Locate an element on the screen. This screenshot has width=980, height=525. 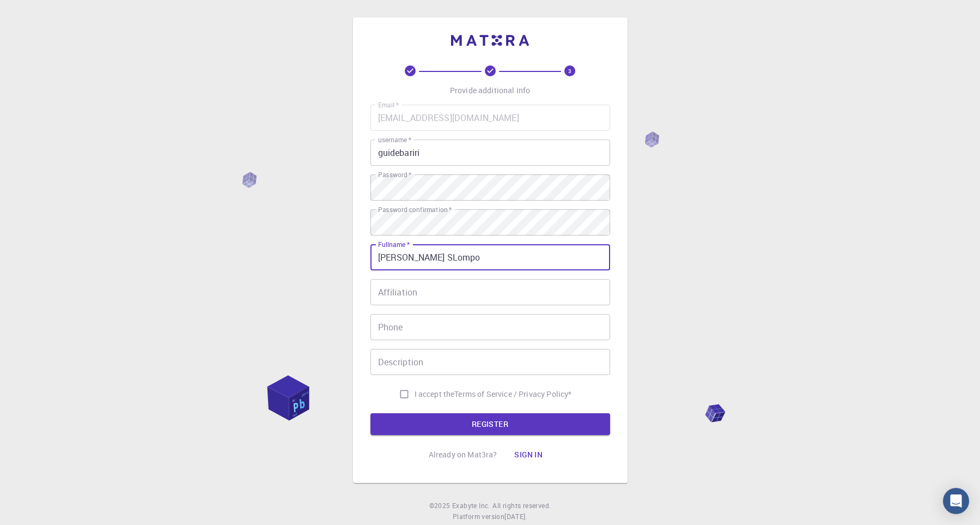
span: Platform version is located at coordinates (478, 517).